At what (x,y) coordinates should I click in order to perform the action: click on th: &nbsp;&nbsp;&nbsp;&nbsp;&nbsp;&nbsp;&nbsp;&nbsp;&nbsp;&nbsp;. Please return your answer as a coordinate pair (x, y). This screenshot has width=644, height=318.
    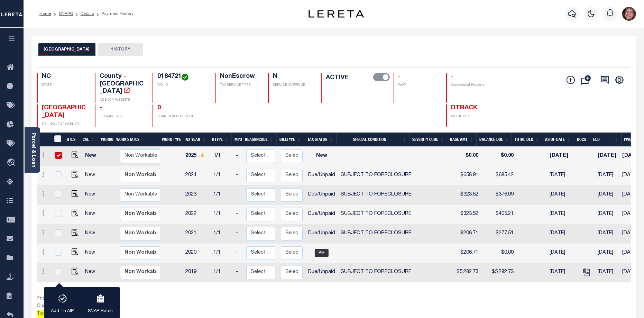
    Looking at the image, I should click on (44, 139).